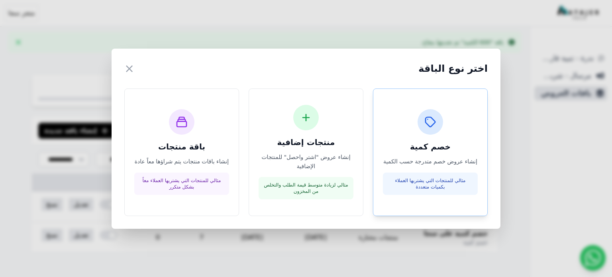 The image size is (612, 277). What do you see at coordinates (306, 162) in the screenshot?
I see `p: إنشاء عروض "اشتر واحصل" للمنتجات الإضافية` at bounding box center [306, 162].